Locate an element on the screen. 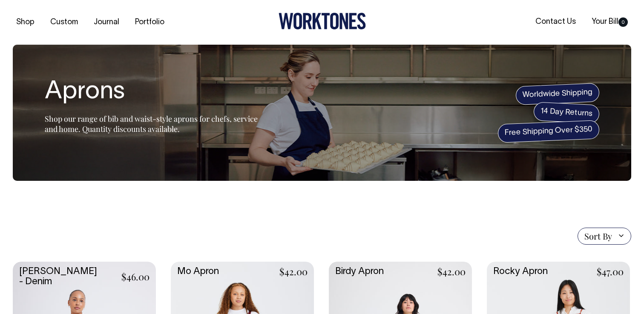  span: Free Shipping Over $350 is located at coordinates (549, 132).